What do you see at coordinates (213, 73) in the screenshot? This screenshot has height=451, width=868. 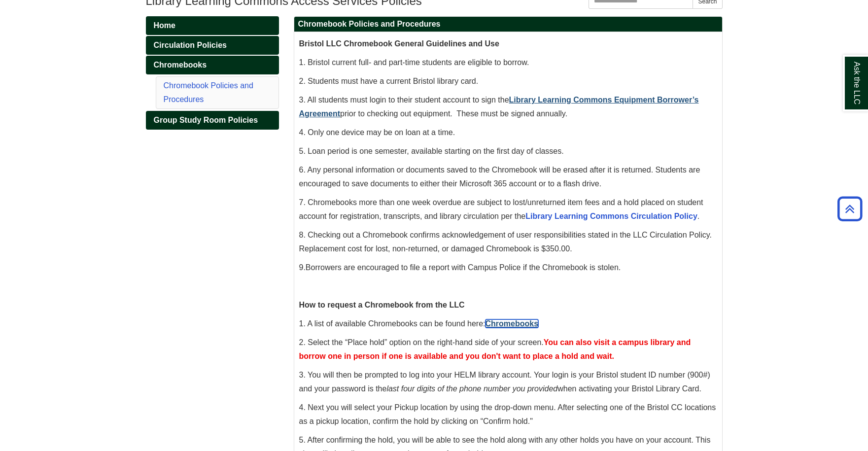 I see `div: Guide Pages` at bounding box center [213, 73].